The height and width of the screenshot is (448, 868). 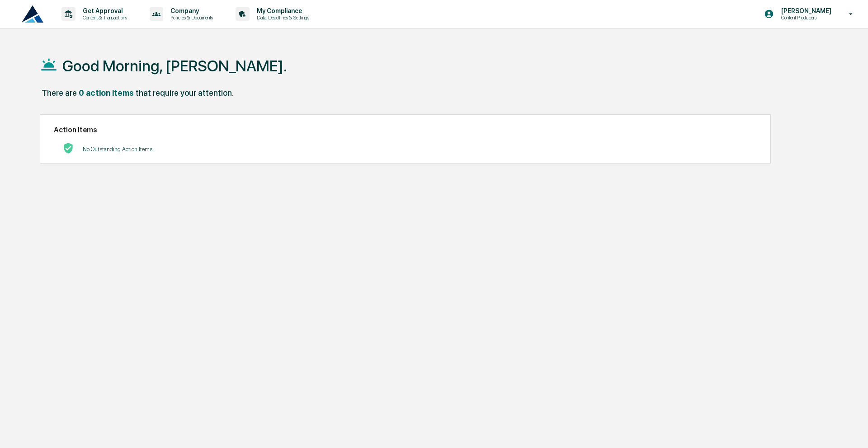 I want to click on p: Company, so click(x=190, y=11).